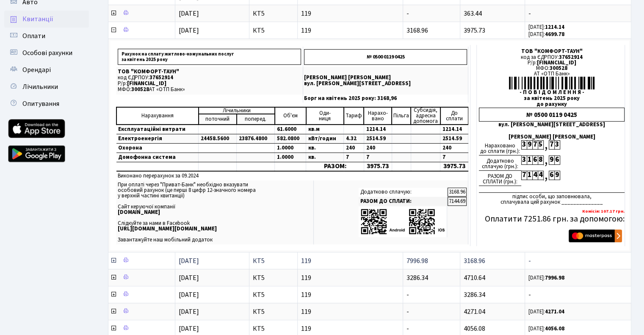  I want to click on b: 4699.78, so click(555, 34).